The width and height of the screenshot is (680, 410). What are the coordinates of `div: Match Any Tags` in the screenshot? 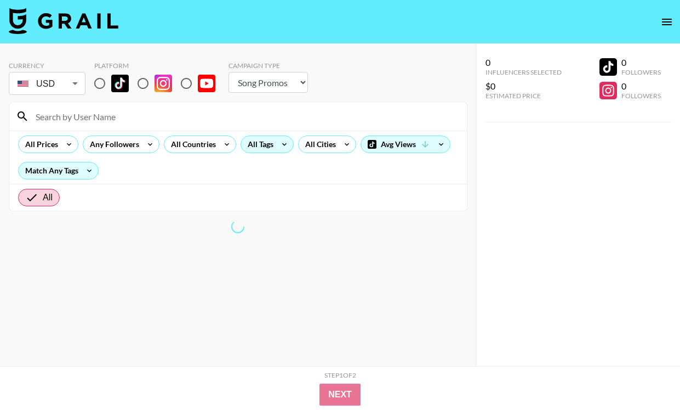 It's located at (58, 170).